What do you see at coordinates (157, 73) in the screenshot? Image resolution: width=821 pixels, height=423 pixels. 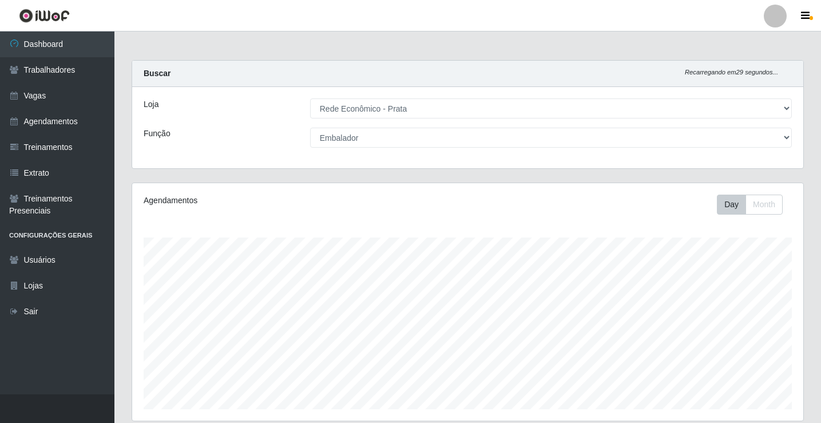 I see `strong: Buscar` at bounding box center [157, 73].